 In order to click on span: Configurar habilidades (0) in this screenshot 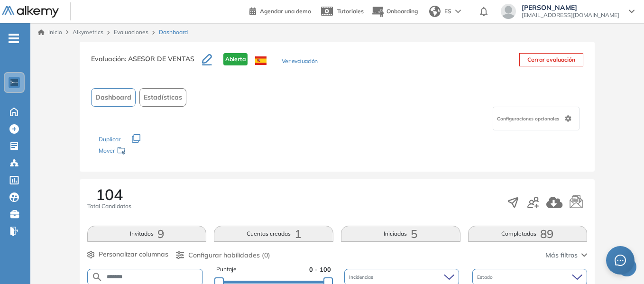, I will do `click(229, 255)`.